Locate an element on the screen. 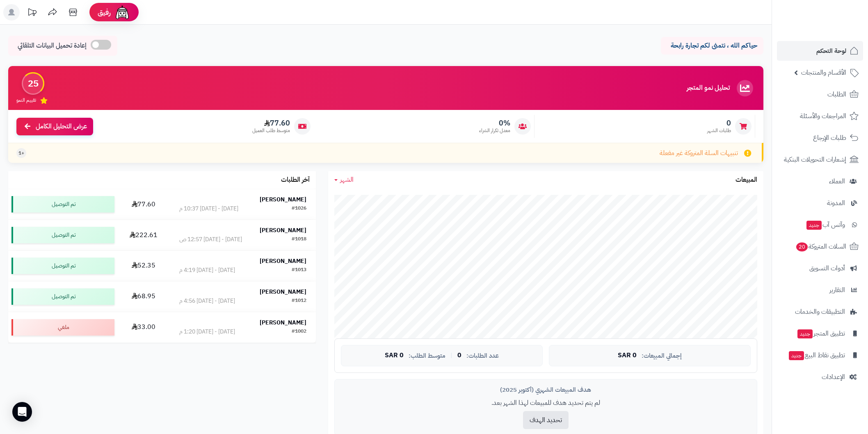  span: معدل تكرار الشراء is located at coordinates (495, 130).